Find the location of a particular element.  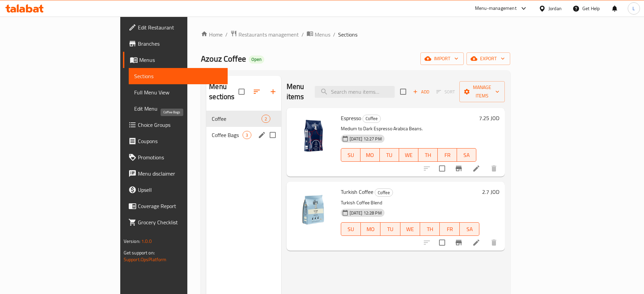

div: Menu-management is located at coordinates (496, 8).